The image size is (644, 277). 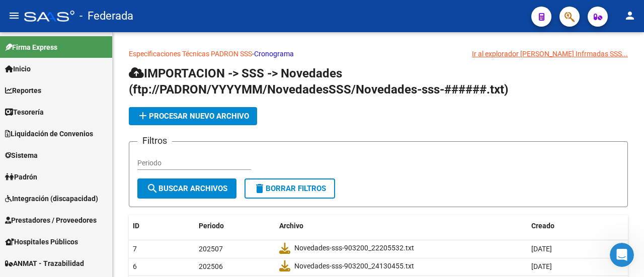 I want to click on datatable-header-cell: Creado, so click(x=578, y=226).